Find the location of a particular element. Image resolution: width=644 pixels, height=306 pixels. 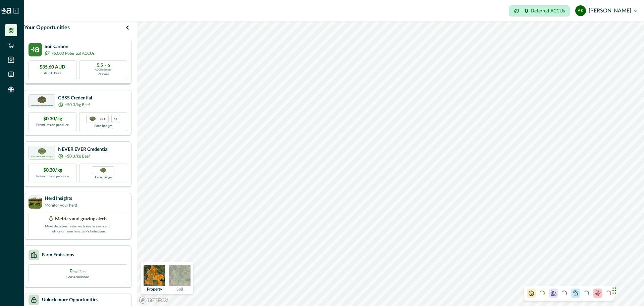

span: kg CO2e is located at coordinates (80, 272).